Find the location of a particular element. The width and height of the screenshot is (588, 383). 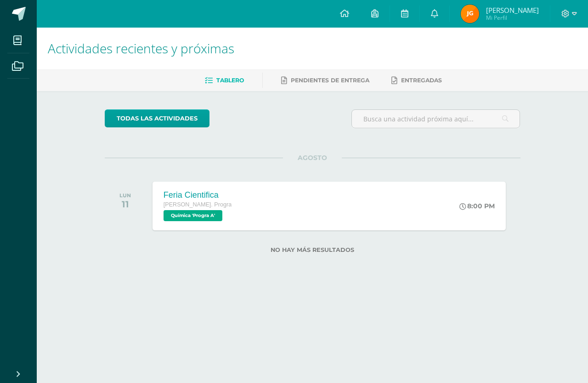

span: Pendientes de entrega is located at coordinates (330, 80).